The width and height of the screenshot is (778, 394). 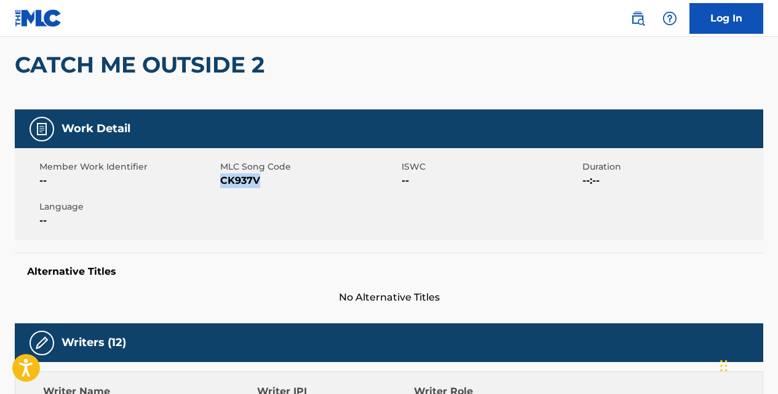 What do you see at coordinates (389, 298) in the screenshot?
I see `span: No Alternative Titles` at bounding box center [389, 298].